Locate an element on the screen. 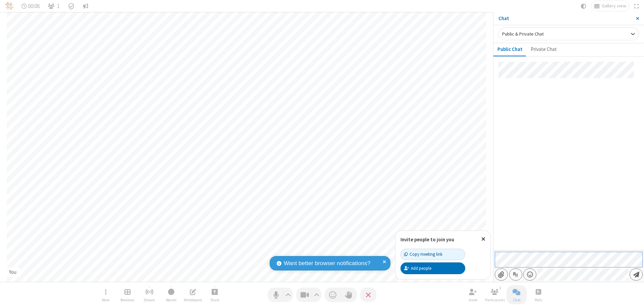 Image resolution: width=644 pixels, height=307 pixels. span: Want better browser notifications? is located at coordinates (327, 264).